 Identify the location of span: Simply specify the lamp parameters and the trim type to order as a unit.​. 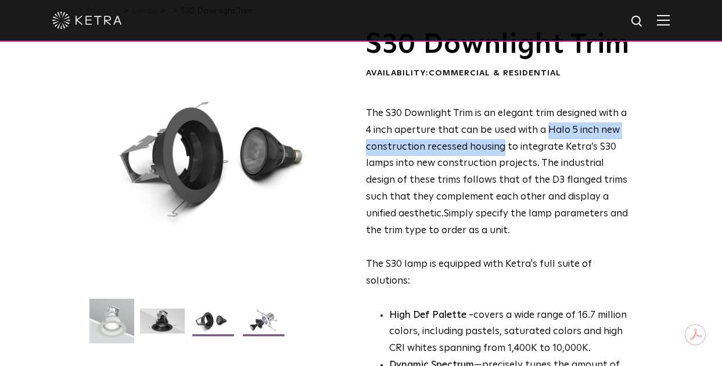
(496, 222).